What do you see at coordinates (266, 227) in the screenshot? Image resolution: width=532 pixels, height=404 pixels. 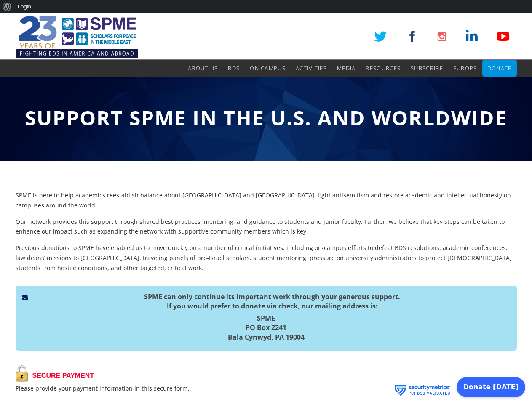 I see `p: Our network provides this support through shared best practices, mentoring, and guidance to stude...` at bounding box center [266, 227].